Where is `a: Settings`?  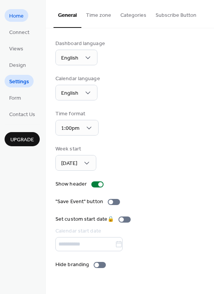
a: Settings is located at coordinates (19, 81).